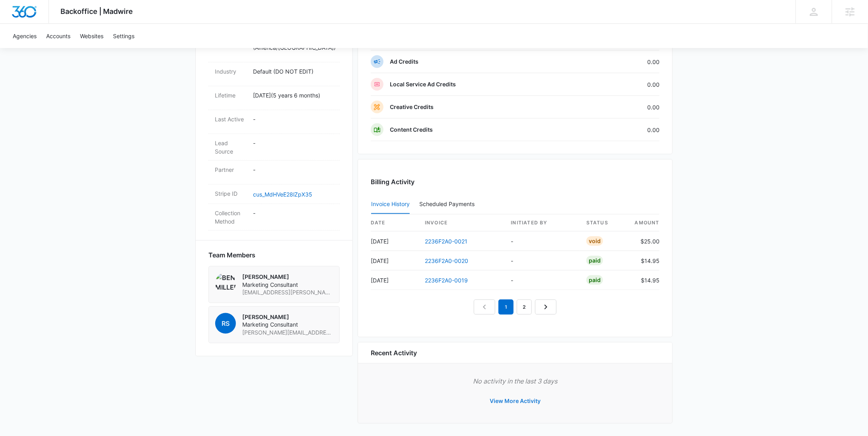 The height and width of the screenshot is (436, 868). What do you see at coordinates (274, 74) in the screenshot?
I see `div: IndustryDefault (DO NOT EDIT)` at bounding box center [274, 74].